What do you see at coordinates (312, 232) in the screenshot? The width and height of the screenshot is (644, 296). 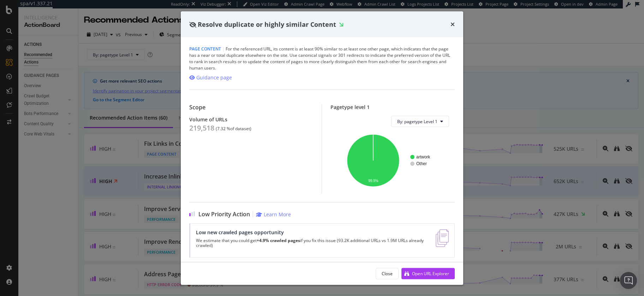 I see `div: Low new crawled pages opportunity` at bounding box center [312, 232].